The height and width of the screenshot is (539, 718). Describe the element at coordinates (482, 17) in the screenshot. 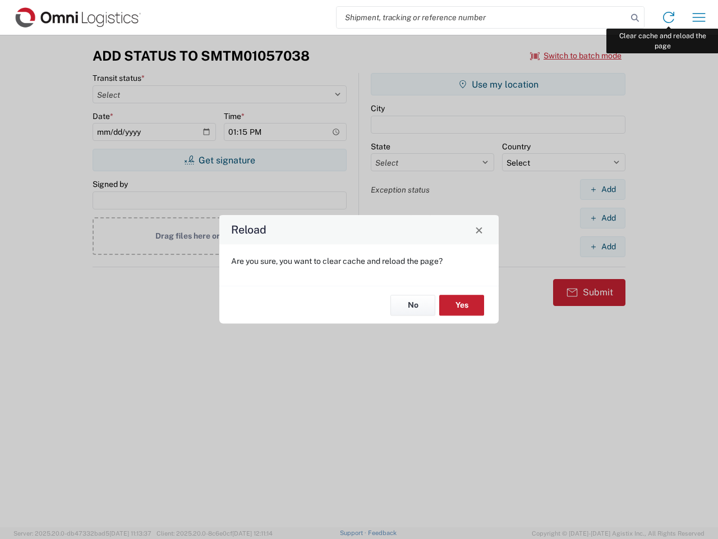

I see `input: Shipment, tracking or reference number` at that location.